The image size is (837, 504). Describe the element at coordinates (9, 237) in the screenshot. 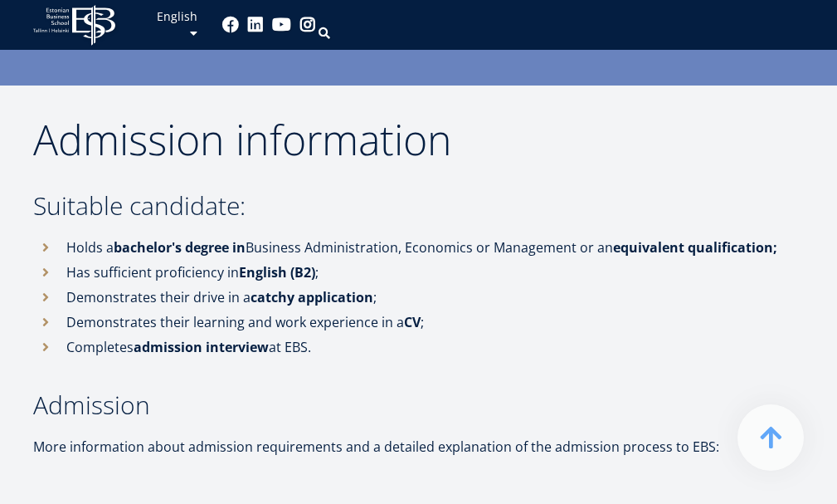

I see `input: MA in International Management` at that location.